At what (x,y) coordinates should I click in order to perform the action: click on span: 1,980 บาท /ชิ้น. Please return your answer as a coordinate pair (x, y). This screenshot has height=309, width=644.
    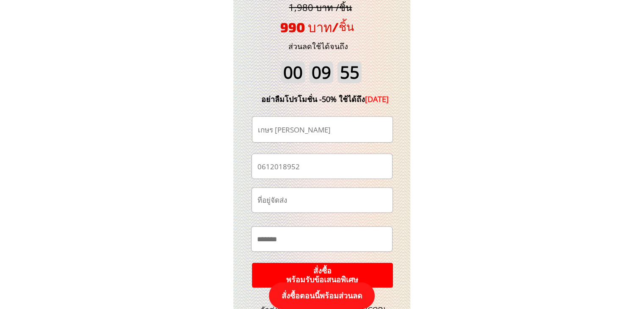
    Looking at the image, I should click on (320, 7).